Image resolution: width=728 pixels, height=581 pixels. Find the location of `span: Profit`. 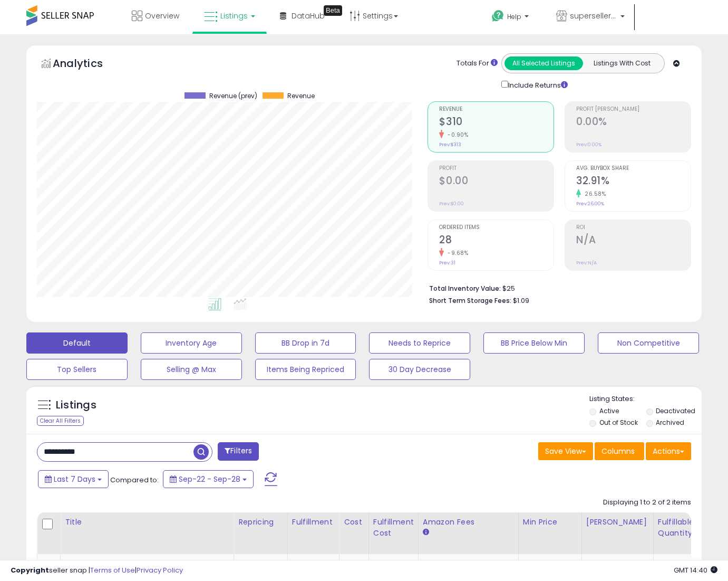

span: Profit is located at coordinates (496, 168).